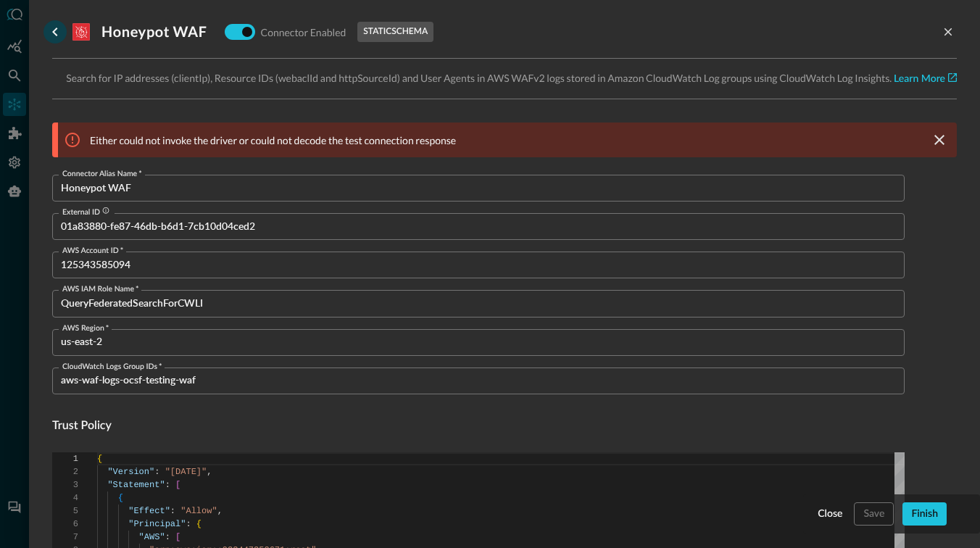 This screenshot has height=548, width=980. What do you see at coordinates (65, 523) in the screenshot?
I see `div: 6` at bounding box center [65, 523].